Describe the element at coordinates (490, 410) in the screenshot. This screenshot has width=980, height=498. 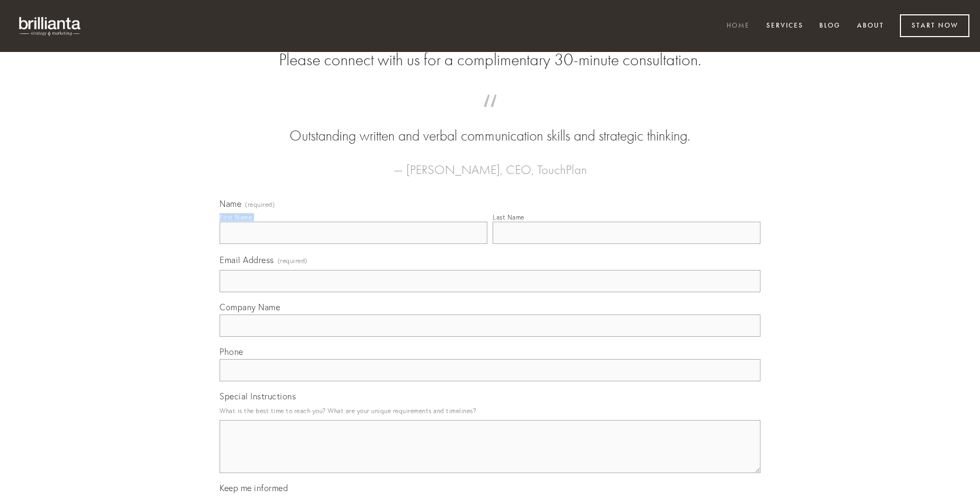
I see `p: What is the best time to reach you? What are your unique requirements and timelines?` at that location.